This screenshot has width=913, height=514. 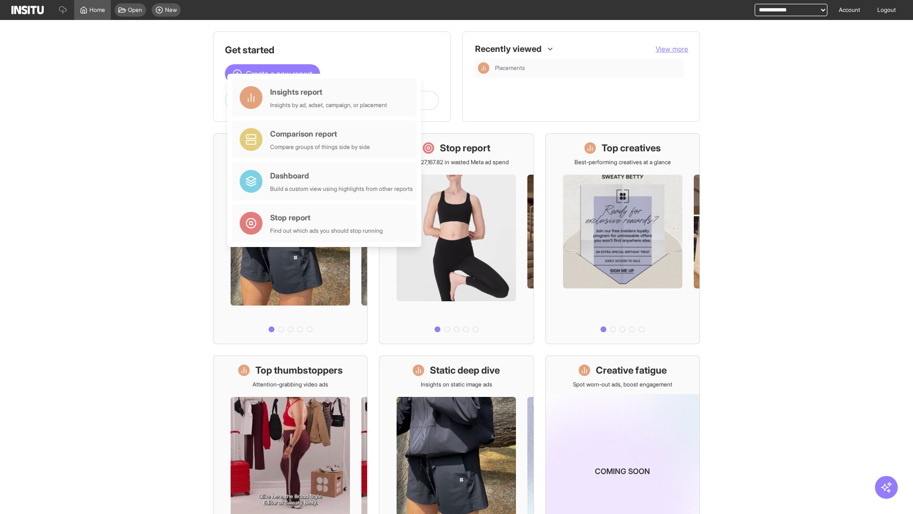 I want to click on a: Stop reportSave £27,167.82 in wasted Meta ad spend, so click(x=456, y=238).